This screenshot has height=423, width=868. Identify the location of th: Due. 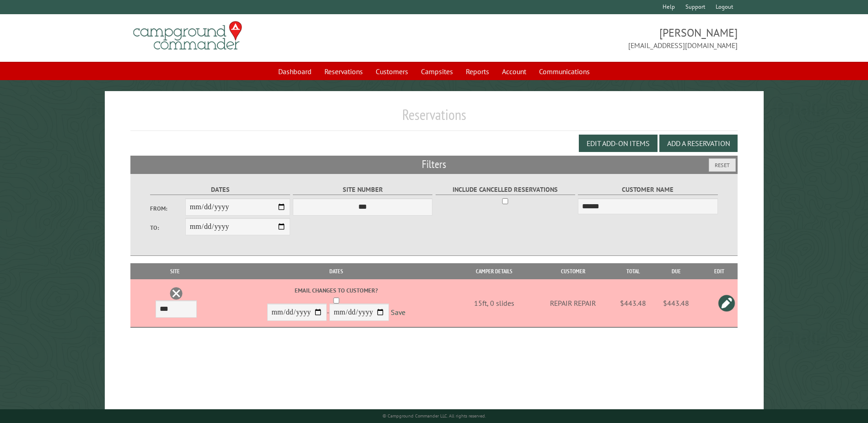
(676, 271).